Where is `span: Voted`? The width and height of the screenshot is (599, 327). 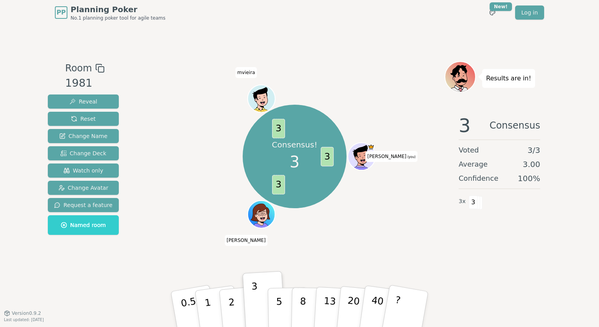 span: Voted is located at coordinates (469, 150).